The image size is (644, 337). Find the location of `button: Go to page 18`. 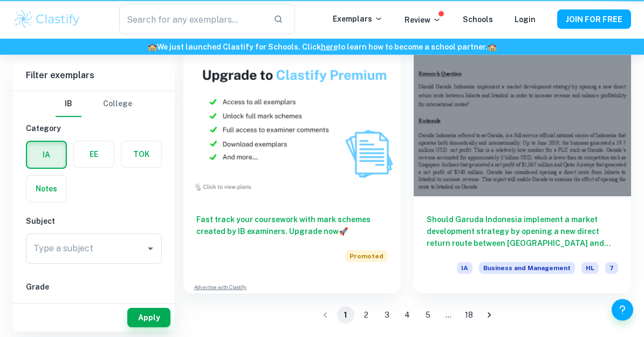

button: Go to page 18 is located at coordinates (469, 315).